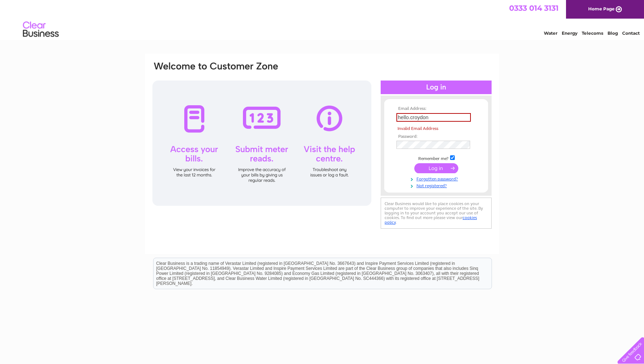 The image size is (644, 364). Describe the element at coordinates (41, 29) in the screenshot. I see `img: logo.png` at that location.